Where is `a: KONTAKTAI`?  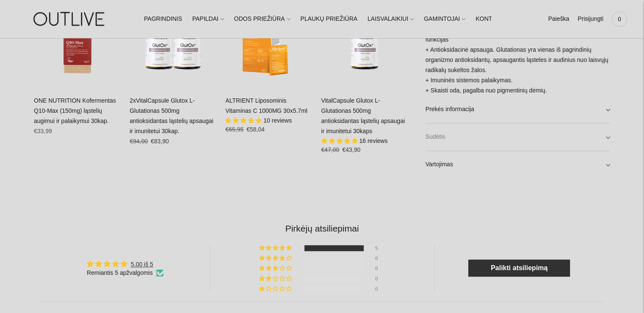
a: KONTAKTAI is located at coordinates (492, 19).